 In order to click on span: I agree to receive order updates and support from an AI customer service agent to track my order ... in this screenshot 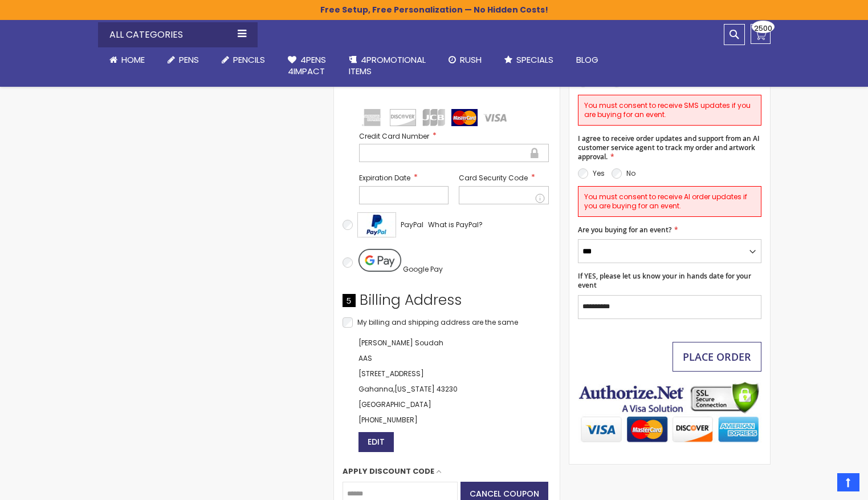, I will do `click(668, 148)`.